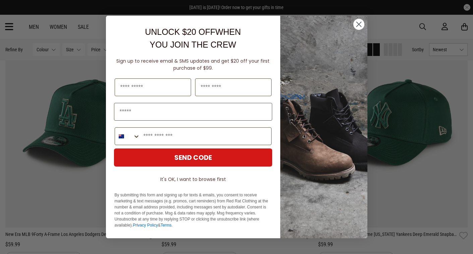  I want to click on a: Terms, so click(166, 225).